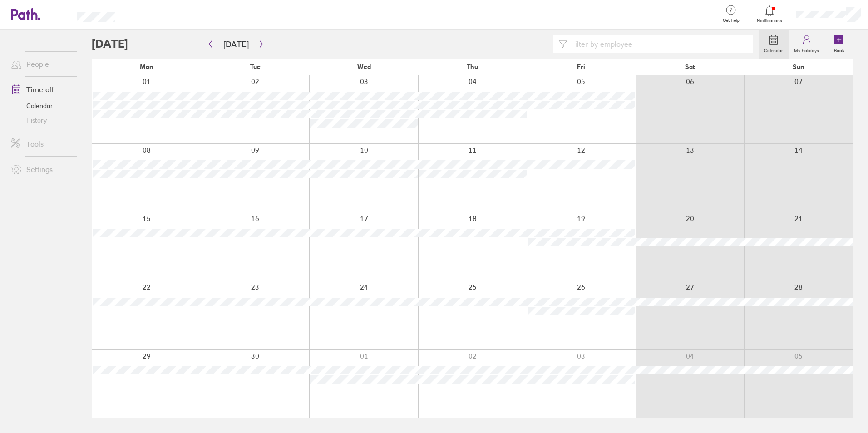 Image resolution: width=868 pixels, height=433 pixels. What do you see at coordinates (581, 66) in the screenshot?
I see `span: Fri` at bounding box center [581, 66].